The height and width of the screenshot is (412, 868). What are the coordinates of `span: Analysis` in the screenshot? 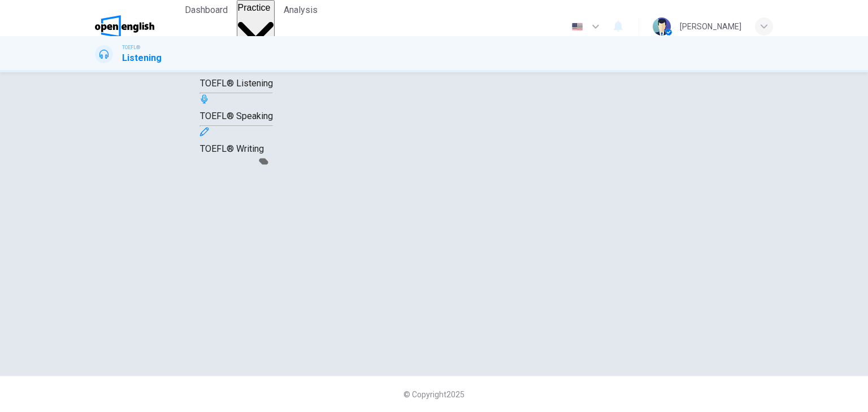 It's located at (300, 10).